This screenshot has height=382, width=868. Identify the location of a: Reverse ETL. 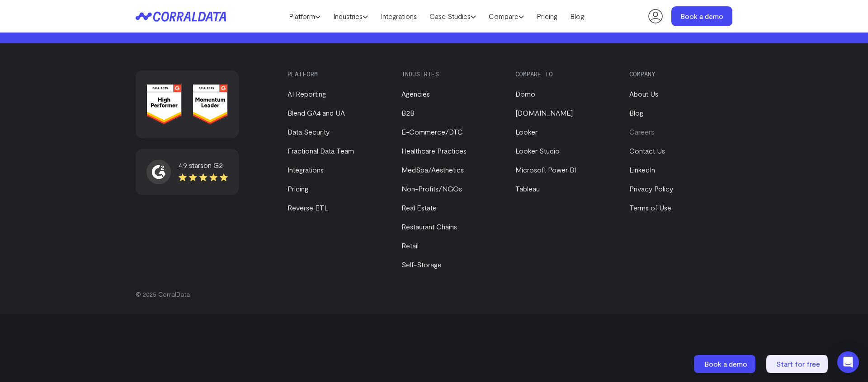
(308, 207).